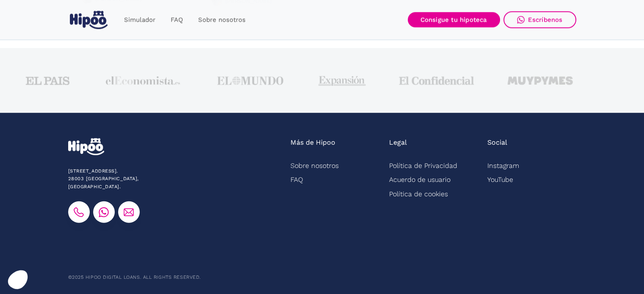 Image resolution: width=644 pixels, height=294 pixels. I want to click on a: Acuerdo de usuario, so click(420, 179).